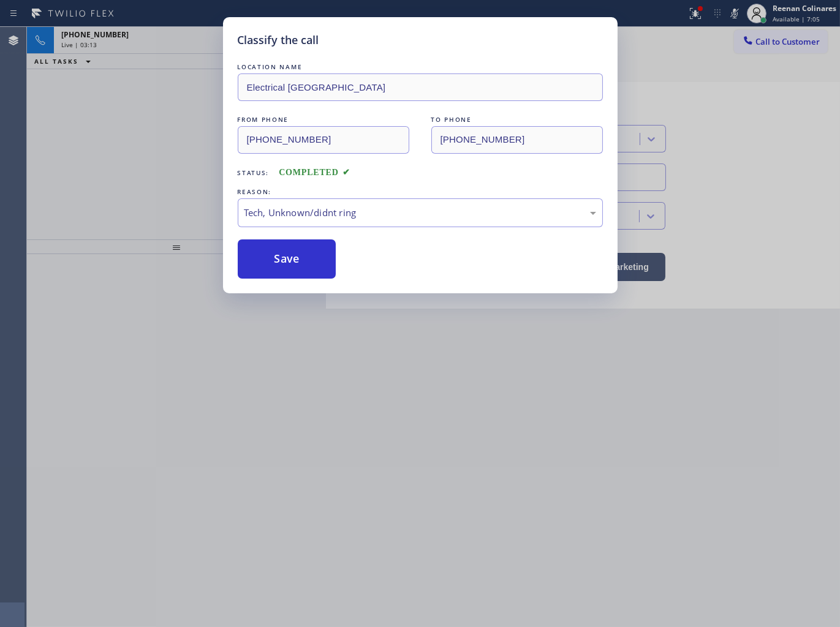 The height and width of the screenshot is (627, 840). I want to click on div: REASON:, so click(420, 192).